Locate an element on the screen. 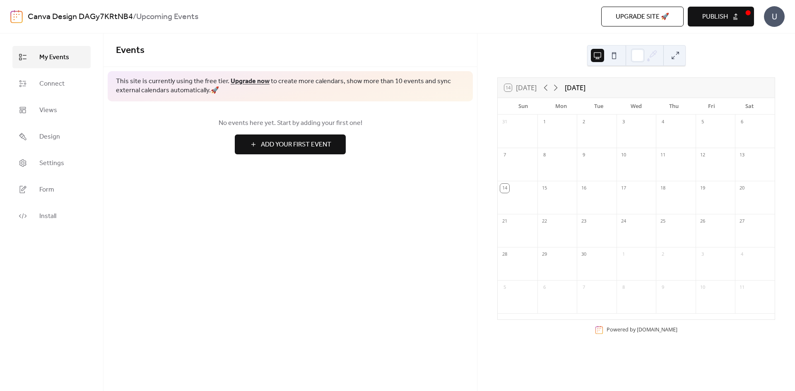 Image resolution: width=795 pixels, height=391 pixels. span: Upgrade site 🚀 is located at coordinates (642, 17).